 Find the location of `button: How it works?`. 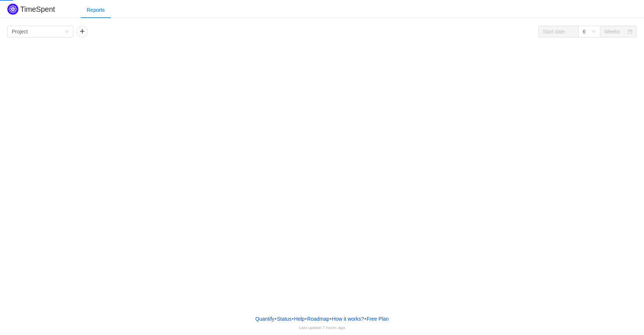

button: How it works? is located at coordinates (348, 319).